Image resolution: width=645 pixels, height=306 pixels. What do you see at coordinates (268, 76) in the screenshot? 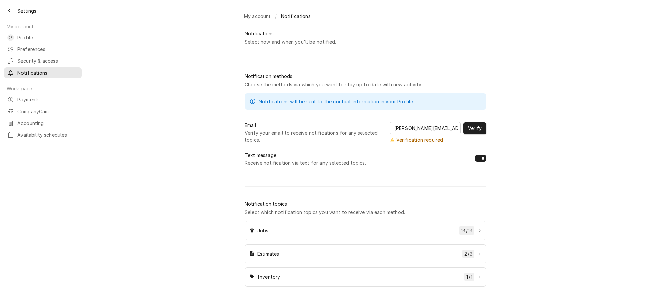
I see `div: Notification methods` at bounding box center [268, 76].